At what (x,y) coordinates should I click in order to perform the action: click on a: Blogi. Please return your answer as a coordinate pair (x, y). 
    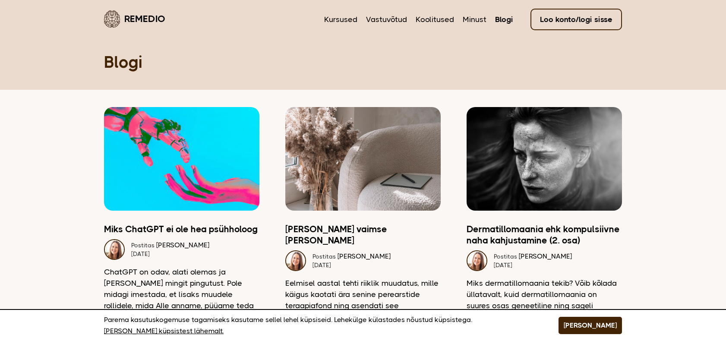
    Looking at the image, I should click on (504, 19).